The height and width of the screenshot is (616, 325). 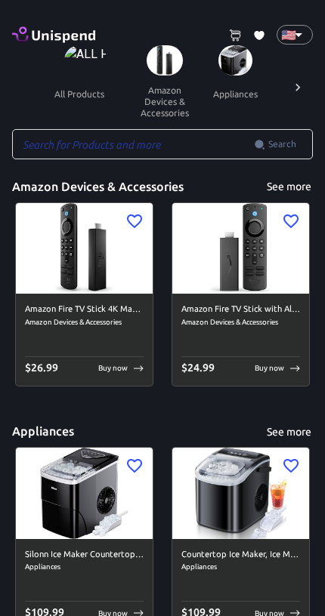 I want to click on span: $ 24.99, so click(x=198, y=368).